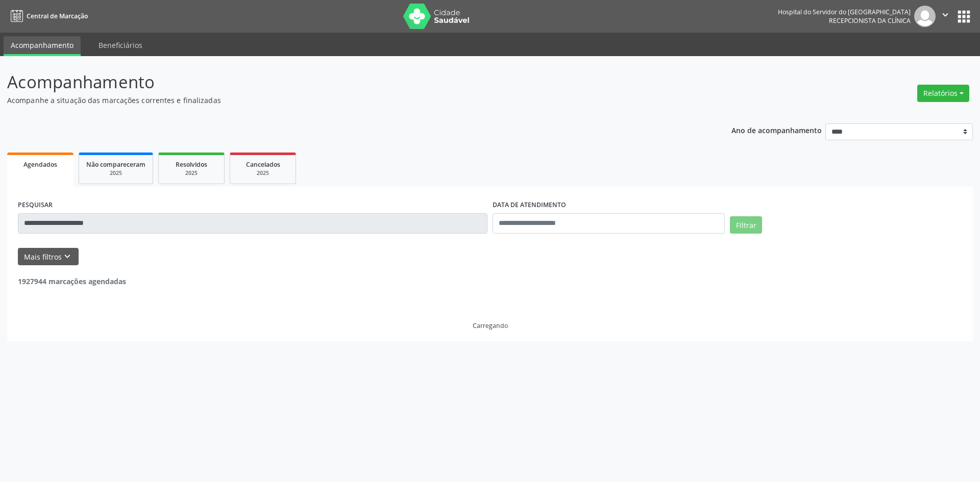 Image resolution: width=980 pixels, height=482 pixels. I want to click on label: PESQUISAR, so click(35, 205).